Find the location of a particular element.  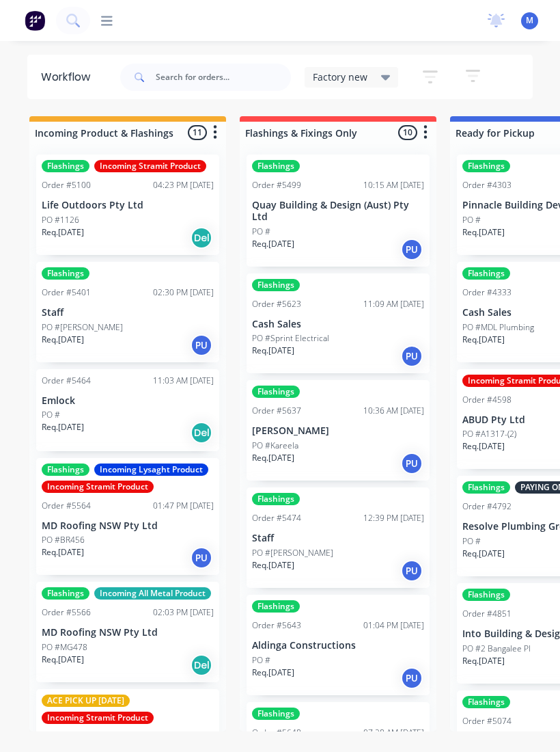

span: Factory new is located at coordinates (340, 77).